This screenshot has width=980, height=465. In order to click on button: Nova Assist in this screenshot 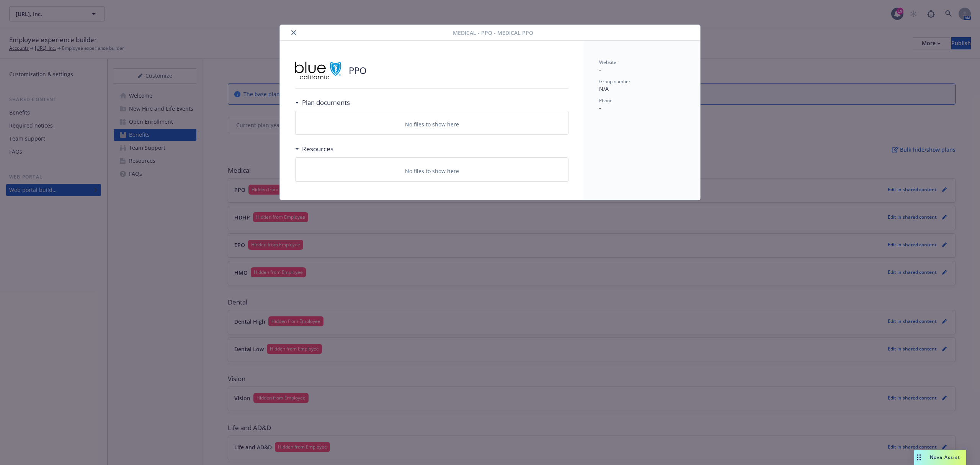, I will do `click(940, 457)`.